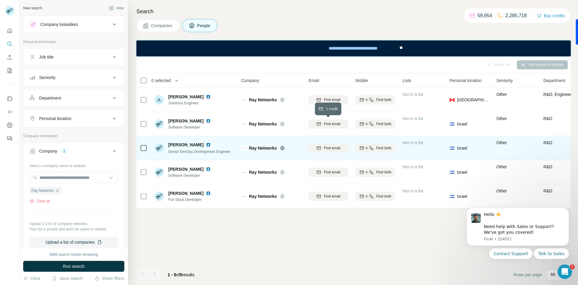  I want to click on button: Seniority, so click(74, 77).